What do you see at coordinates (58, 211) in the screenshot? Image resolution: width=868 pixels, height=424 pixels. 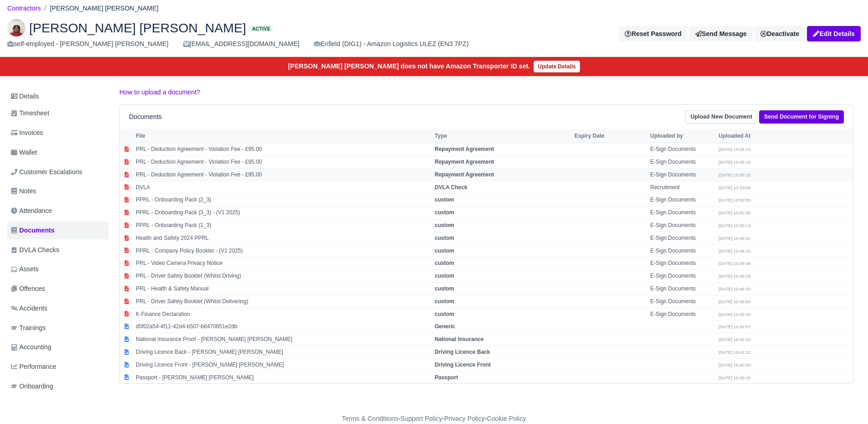 I see `a: Attendance` at bounding box center [58, 211].